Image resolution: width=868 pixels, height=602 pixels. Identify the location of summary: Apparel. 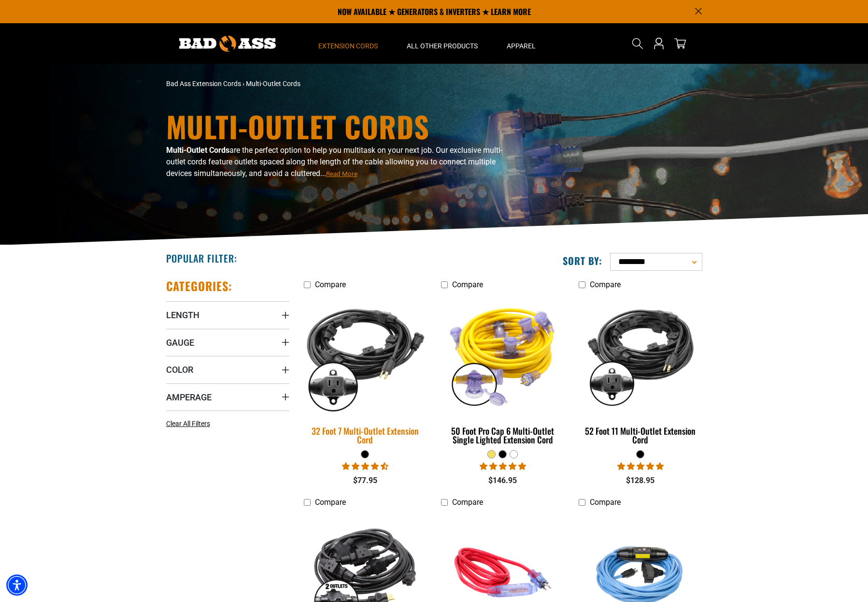
(521, 44).